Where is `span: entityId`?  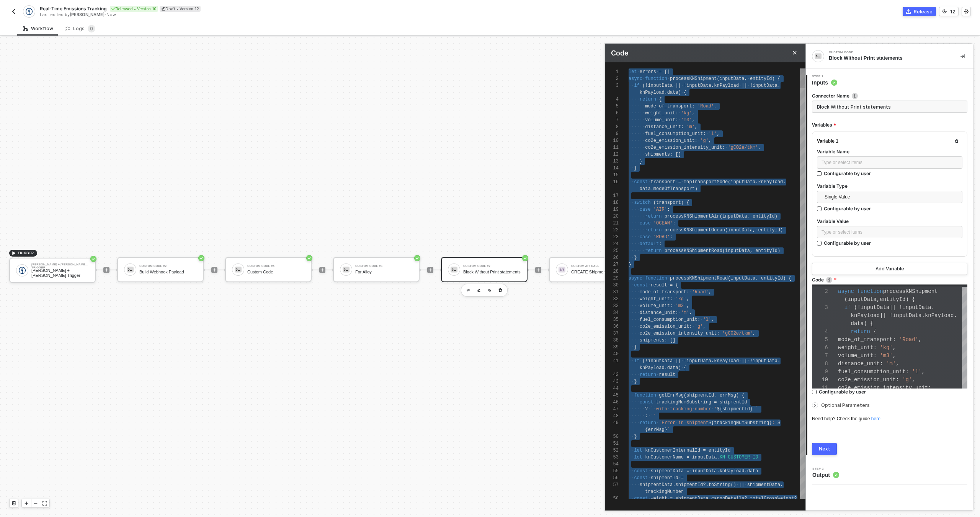
span: entityId is located at coordinates (764, 216).